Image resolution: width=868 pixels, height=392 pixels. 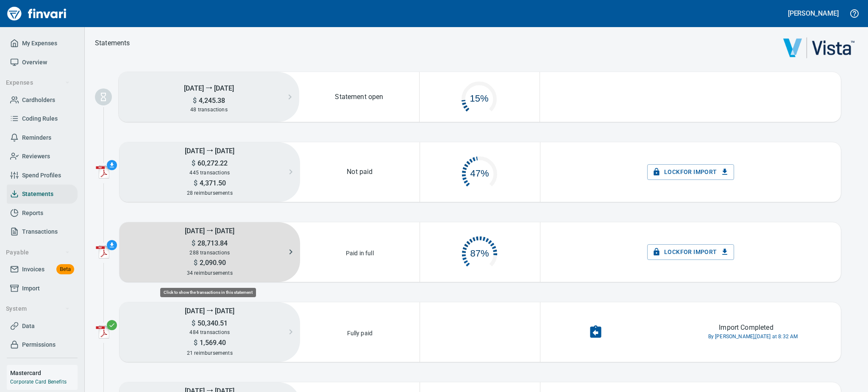 What do you see at coordinates (596, 332) in the screenshot?
I see `button: Undo Import Completion` at bounding box center [596, 332].